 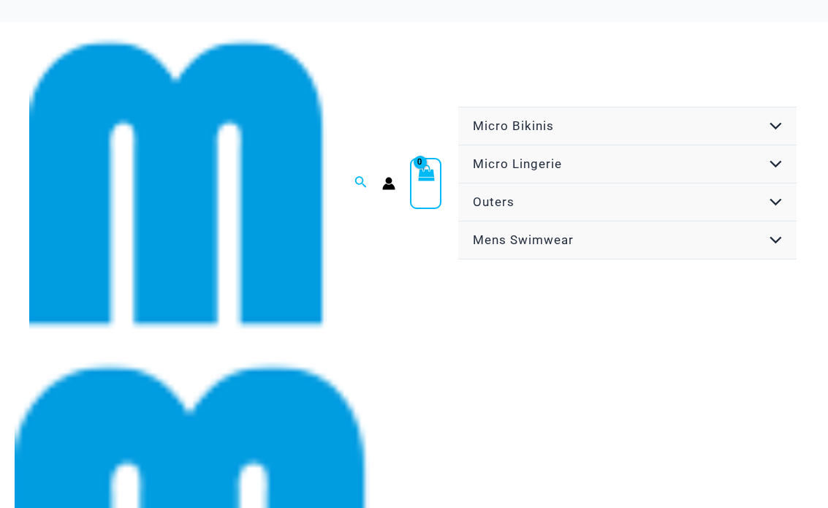 What do you see at coordinates (627, 241) in the screenshot?
I see `a: Mens SwimwearMenu ToggleMenu Toggle` at bounding box center [627, 241].